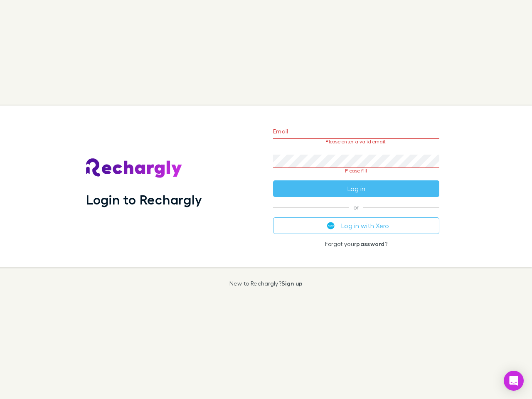 The height and width of the screenshot is (399, 532). Describe the element at coordinates (331, 226) in the screenshot. I see `img: Xero's logo` at that location.